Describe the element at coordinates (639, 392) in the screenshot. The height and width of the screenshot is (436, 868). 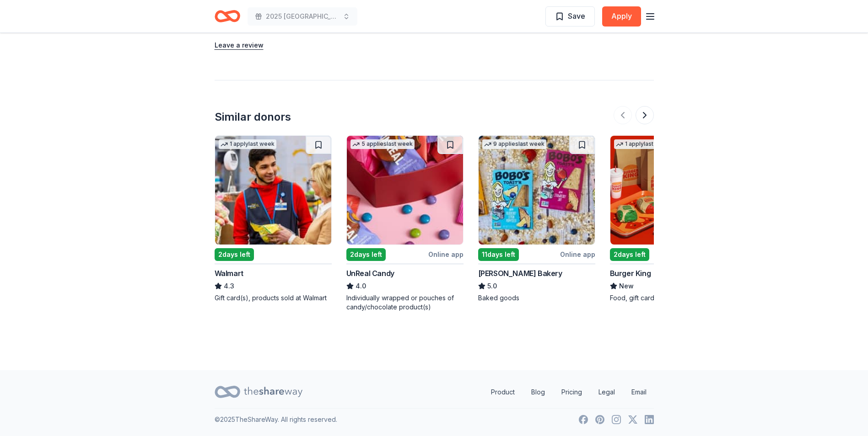
I see `a: Email` at that location.